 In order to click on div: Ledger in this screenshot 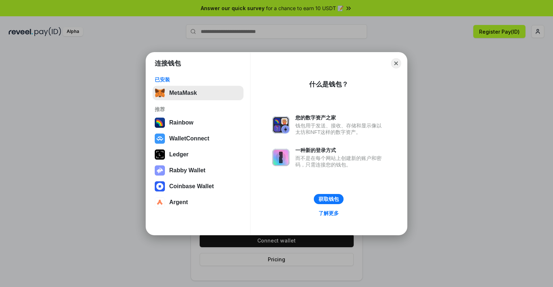, I will do `click(179, 155)`.